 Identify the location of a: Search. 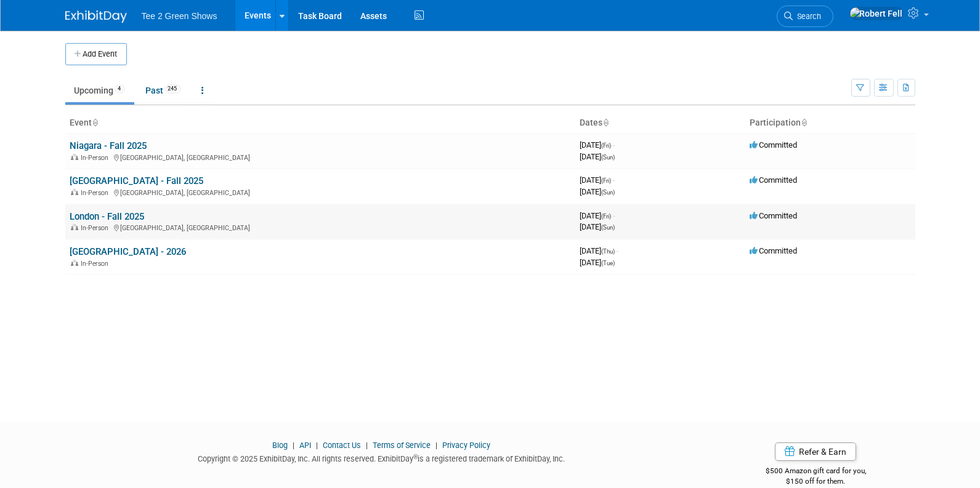
(805, 16).